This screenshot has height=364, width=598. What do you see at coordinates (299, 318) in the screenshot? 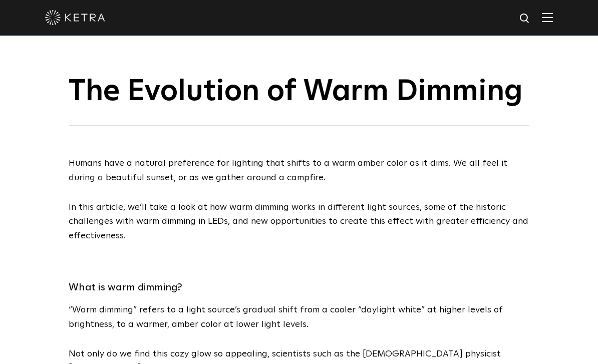
I see `p: “Warm dimming” refers to a light source’s gradual shift from a cooler “daylight white” at higher ...` at bounding box center [299, 318].